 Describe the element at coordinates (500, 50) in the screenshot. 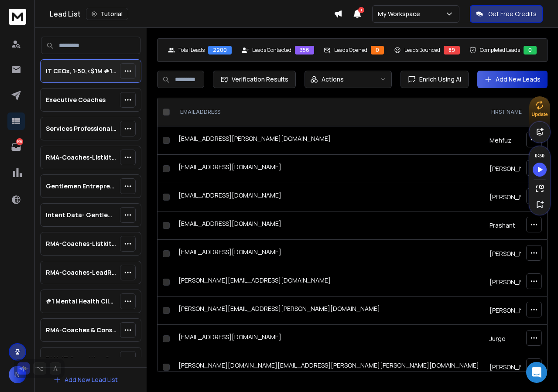

I see `p: Completed Leads` at that location.